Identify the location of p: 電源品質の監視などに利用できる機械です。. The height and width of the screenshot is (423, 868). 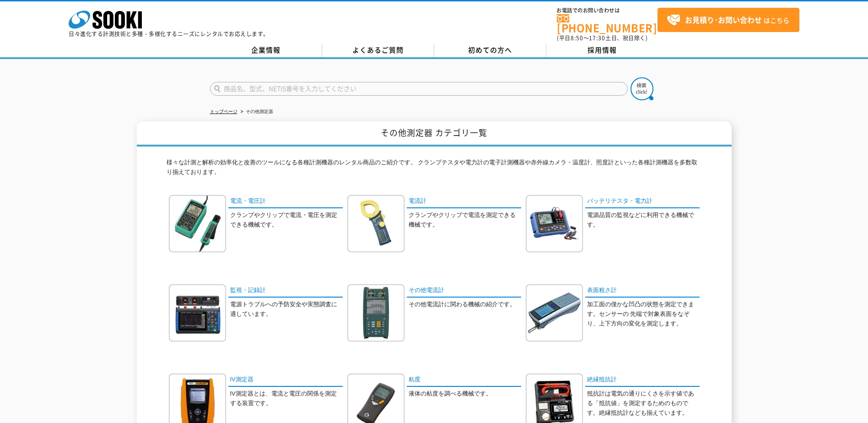
(643, 221).